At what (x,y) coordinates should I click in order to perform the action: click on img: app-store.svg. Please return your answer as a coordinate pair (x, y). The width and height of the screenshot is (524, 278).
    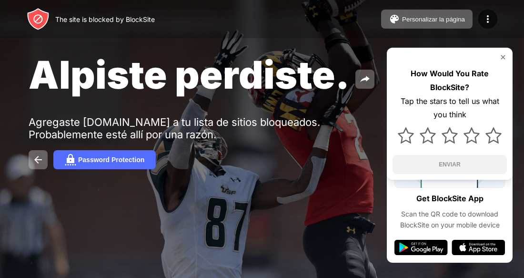
    Looking at the image, I should click on (478, 247).